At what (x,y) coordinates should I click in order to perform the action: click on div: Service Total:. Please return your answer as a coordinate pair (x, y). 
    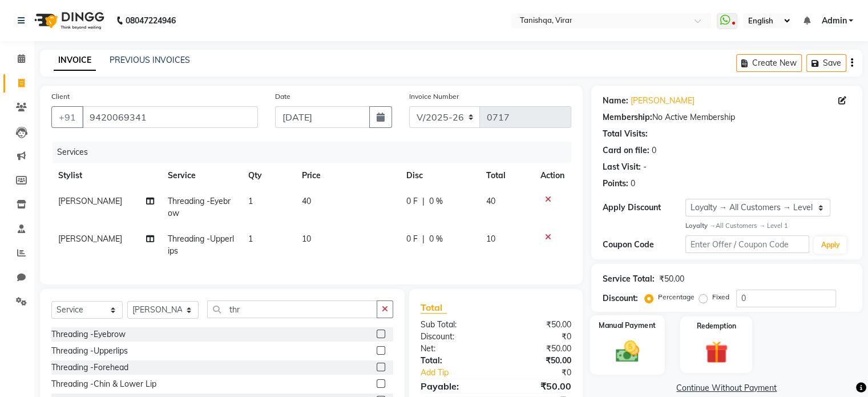
    Looking at the image, I should click on (628, 278).